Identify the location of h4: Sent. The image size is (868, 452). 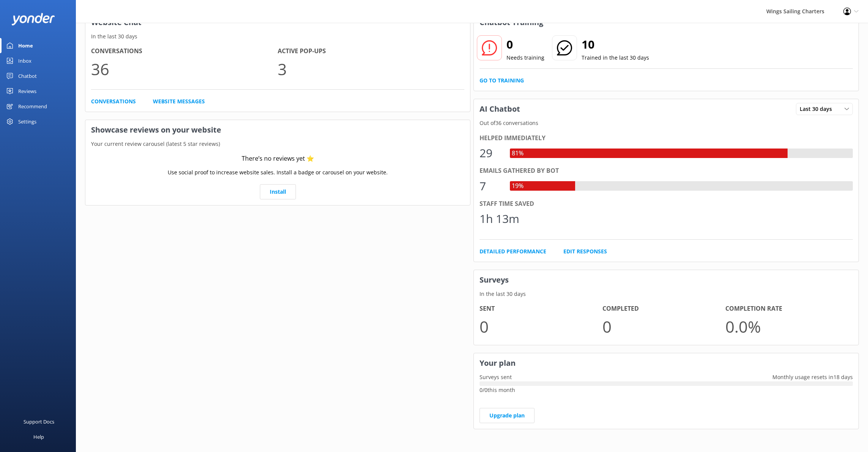
(541, 309).